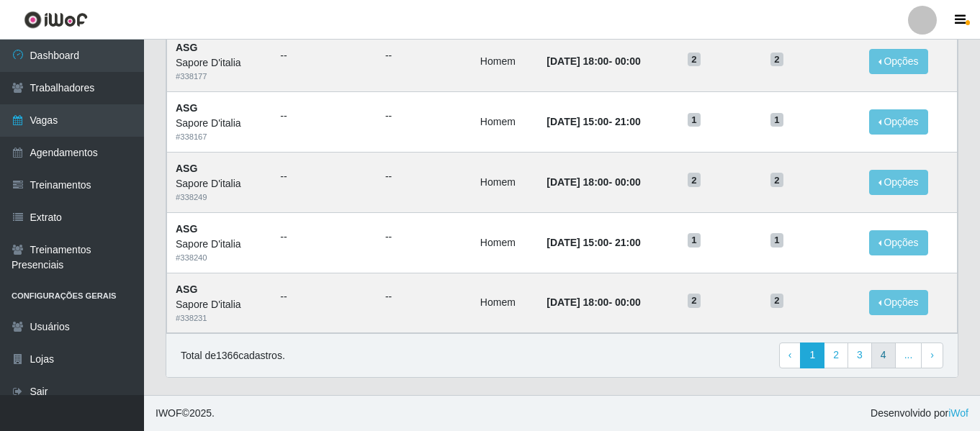 The width and height of the screenshot is (980, 431). Describe the element at coordinates (860, 356) in the screenshot. I see `a: 3` at that location.